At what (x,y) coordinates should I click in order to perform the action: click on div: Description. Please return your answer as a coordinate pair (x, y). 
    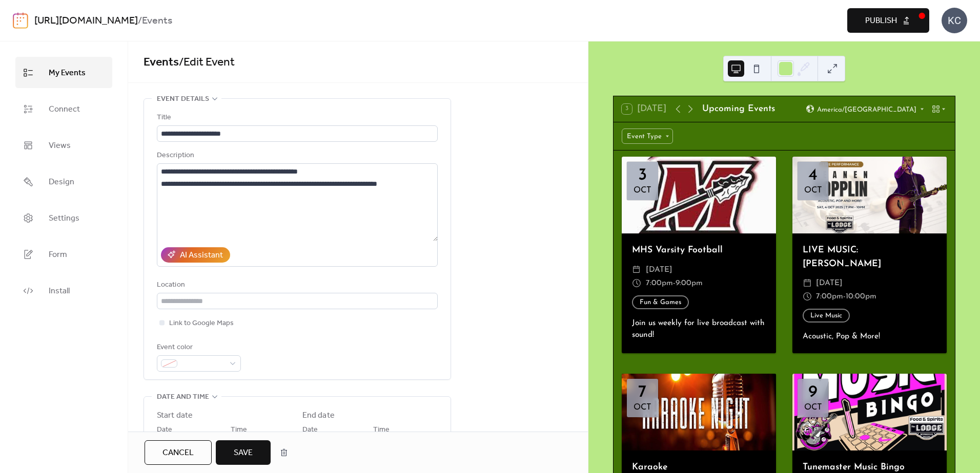
    Looking at the image, I should click on (296, 156).